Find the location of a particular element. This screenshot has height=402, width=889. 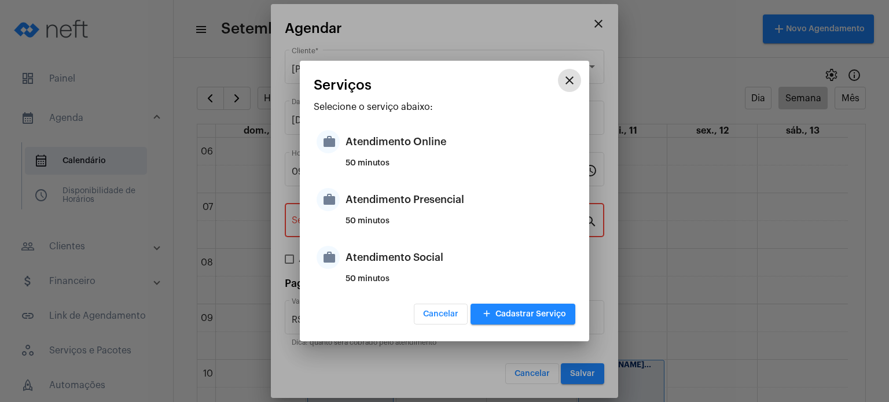

button: Cadastrar Serviço is located at coordinates (523, 314).